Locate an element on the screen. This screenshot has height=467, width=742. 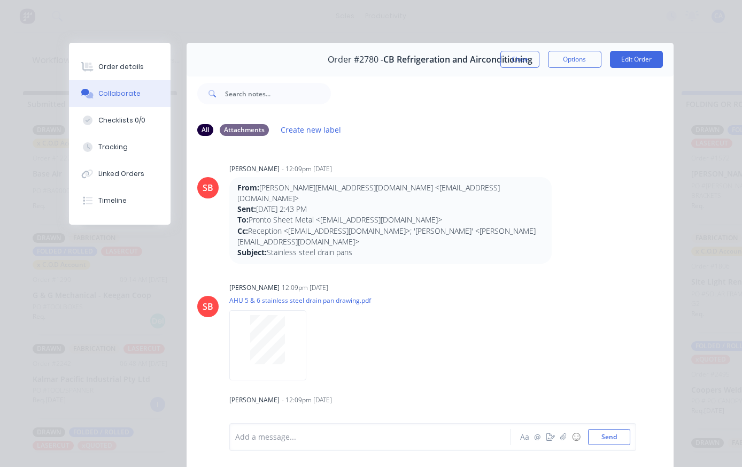
div: All is located at coordinates (205, 130).